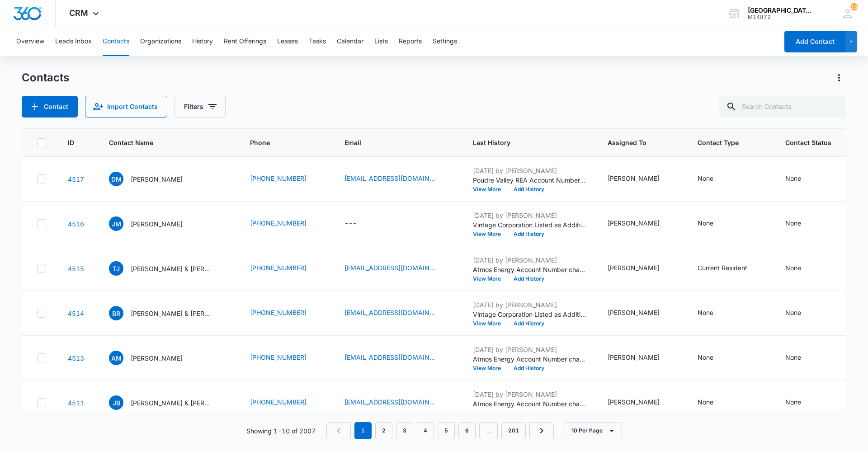 The image size is (868, 451). What do you see at coordinates (154, 224) in the screenshot?
I see `div: Contact Name - Jordan Martinez - Select to Edit Field` at bounding box center [154, 224].